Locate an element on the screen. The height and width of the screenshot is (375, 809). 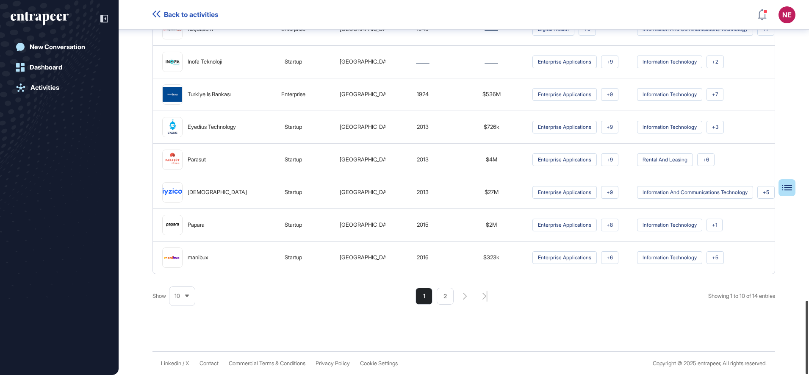
a: X is located at coordinates (187, 363).